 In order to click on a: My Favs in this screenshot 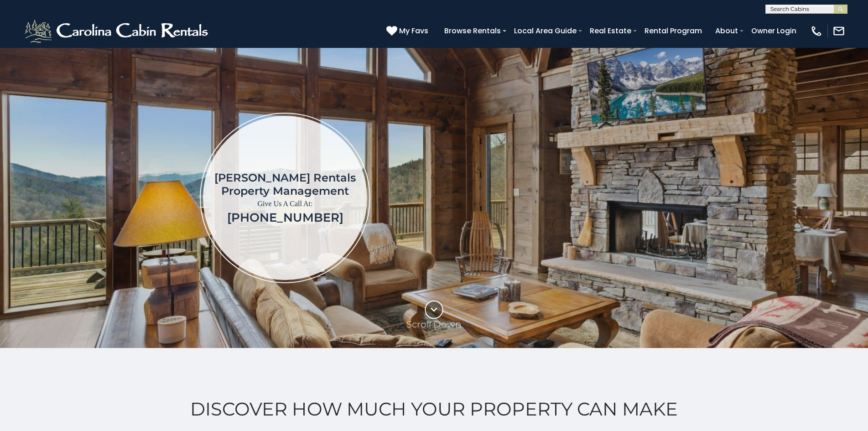, I will do `click(408, 31)`.